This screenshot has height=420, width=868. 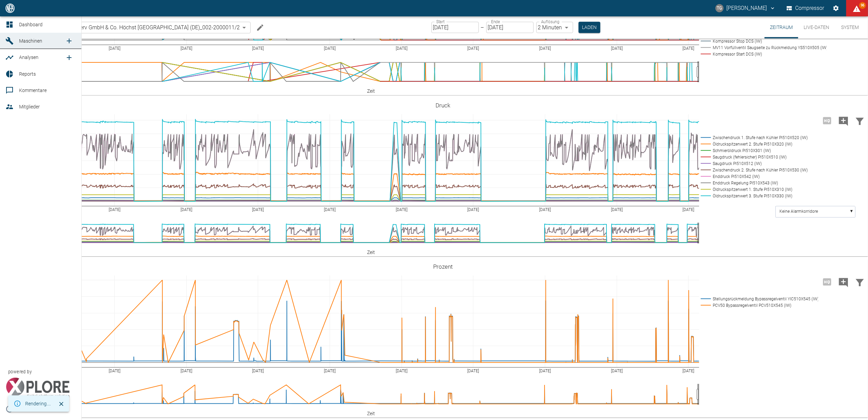 I want to click on span: 96, so click(x=863, y=5).